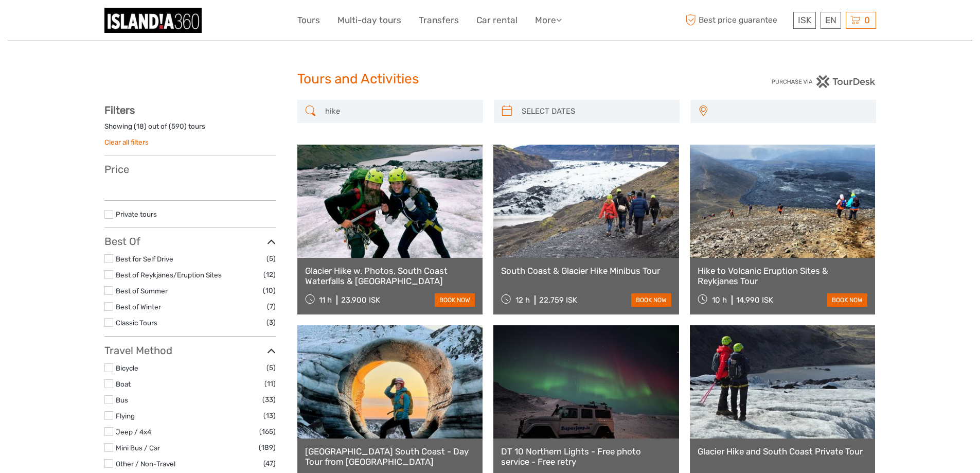 The width and height of the screenshot is (980, 473). I want to click on span: (3), so click(271, 322).